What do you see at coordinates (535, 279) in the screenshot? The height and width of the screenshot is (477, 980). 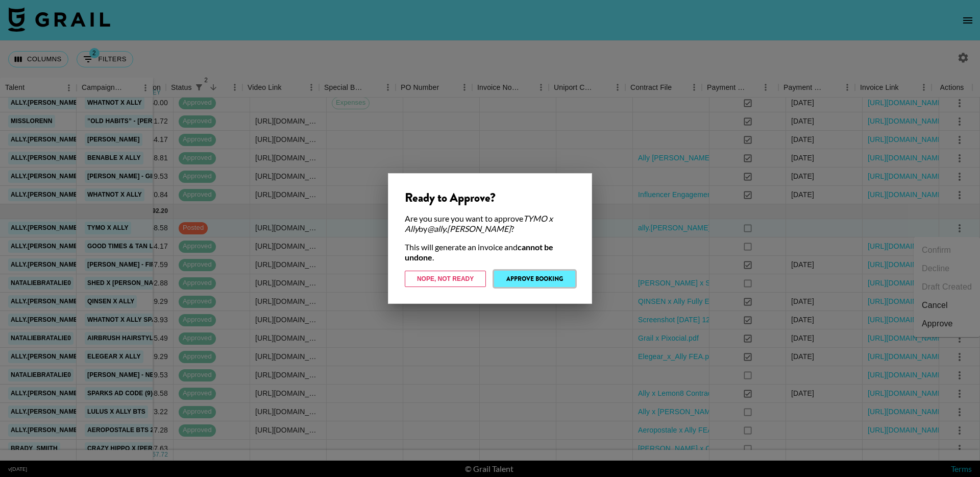 I see `button: Approve Booking` at bounding box center [535, 279].